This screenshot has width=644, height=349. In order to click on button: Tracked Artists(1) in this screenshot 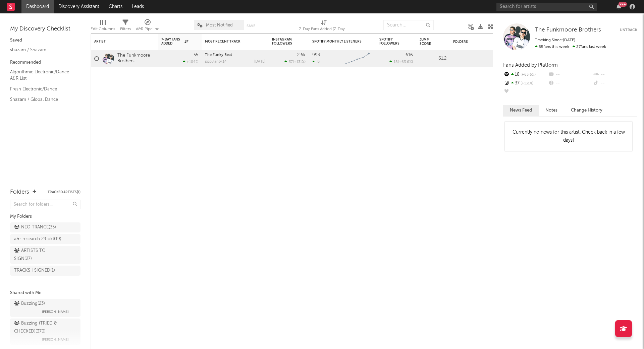, I will do `click(64, 192)`.